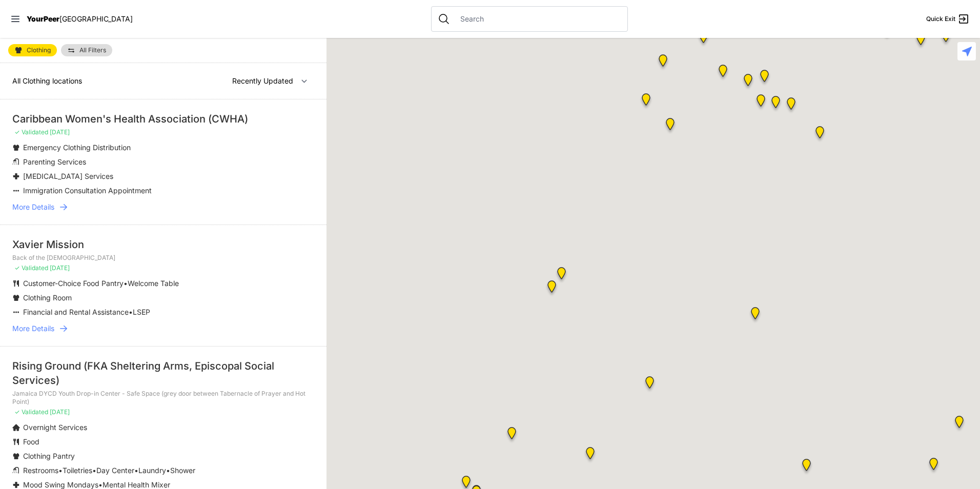 Image resolution: width=980 pixels, height=489 pixels. Describe the element at coordinates (54, 162) in the screenshot. I see `span: Parenting Services` at that location.